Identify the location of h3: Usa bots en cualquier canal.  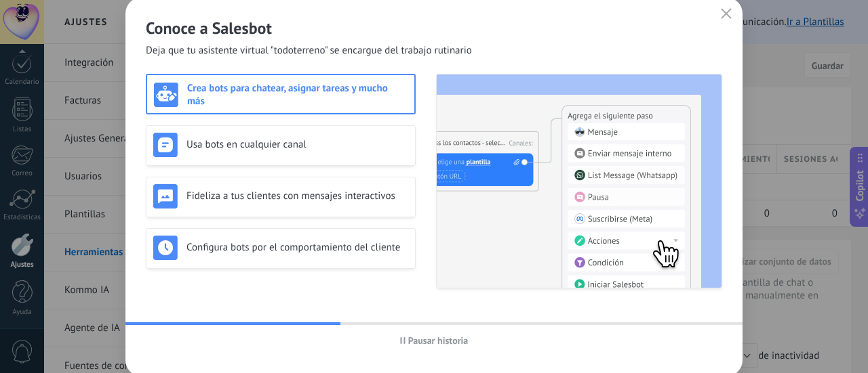
(297, 144).